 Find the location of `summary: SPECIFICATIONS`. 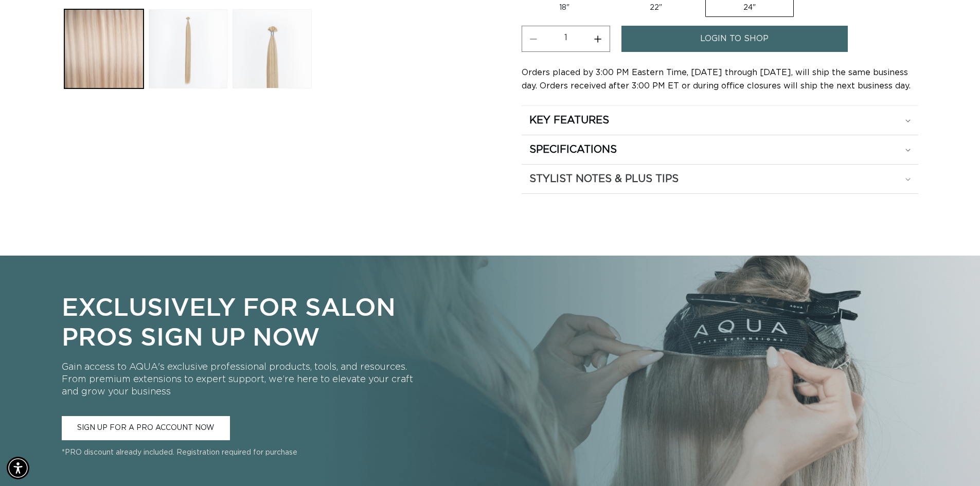

summary: SPECIFICATIONS is located at coordinates (720, 150).